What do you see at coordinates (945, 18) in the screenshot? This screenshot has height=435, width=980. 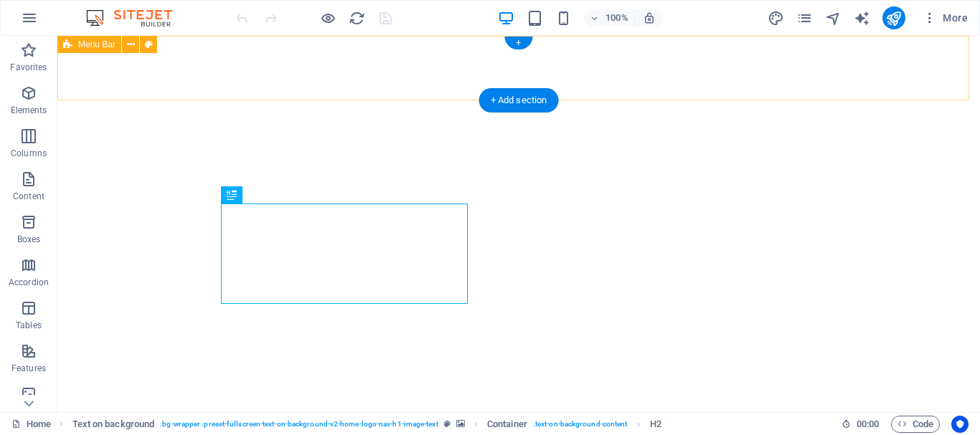 I see `span: More` at bounding box center [945, 18].